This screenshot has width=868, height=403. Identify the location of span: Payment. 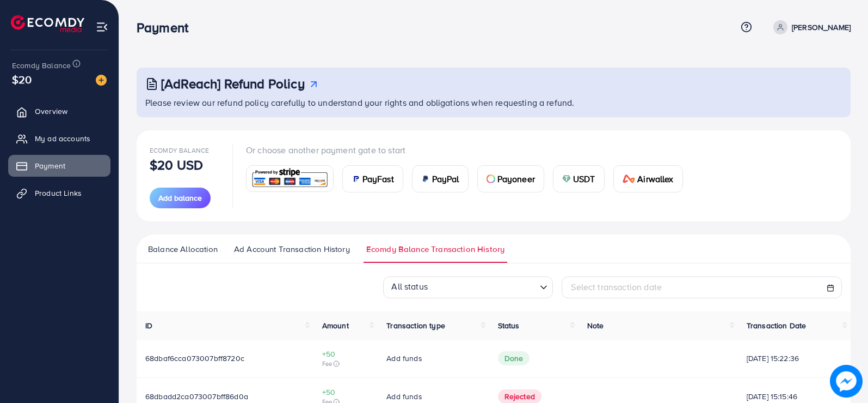
(50, 165).